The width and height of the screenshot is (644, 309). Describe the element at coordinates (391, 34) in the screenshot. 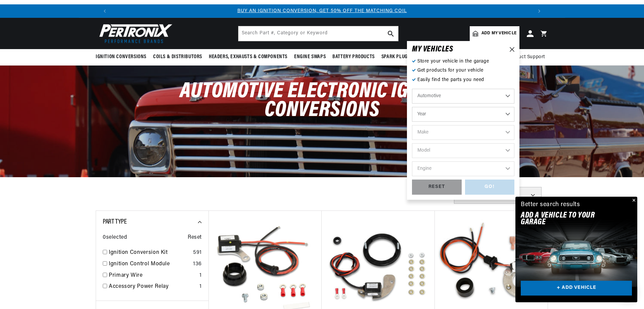

I see `button: search button` at that location.